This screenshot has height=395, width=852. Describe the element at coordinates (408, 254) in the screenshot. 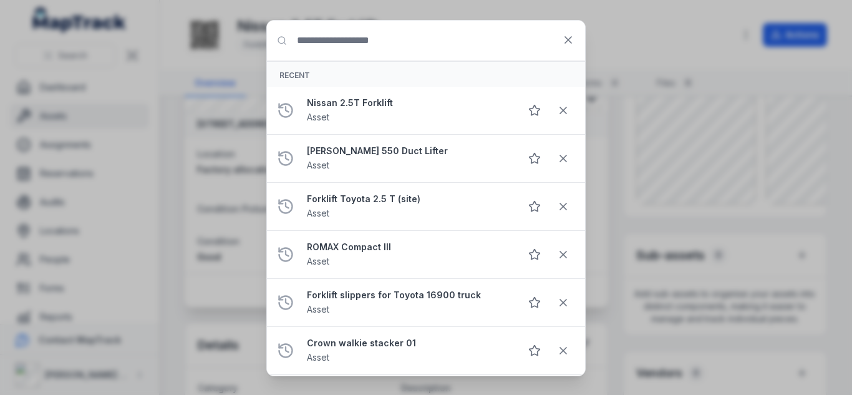

I see `a: ROMAX Compact IIIAsset` at that location.